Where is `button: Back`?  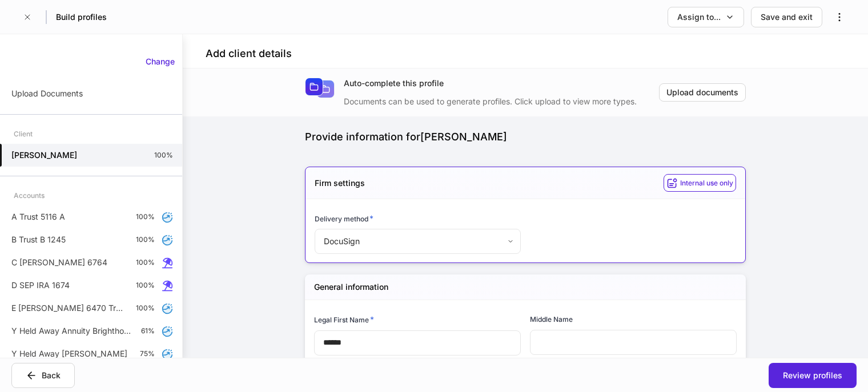
button: Back is located at coordinates (43, 376).